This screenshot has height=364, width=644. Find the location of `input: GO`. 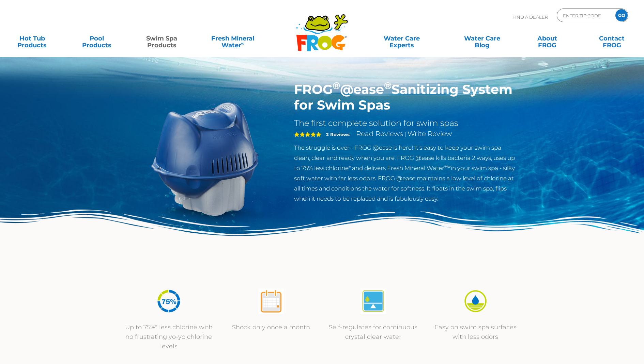

input: GO is located at coordinates (621, 15).